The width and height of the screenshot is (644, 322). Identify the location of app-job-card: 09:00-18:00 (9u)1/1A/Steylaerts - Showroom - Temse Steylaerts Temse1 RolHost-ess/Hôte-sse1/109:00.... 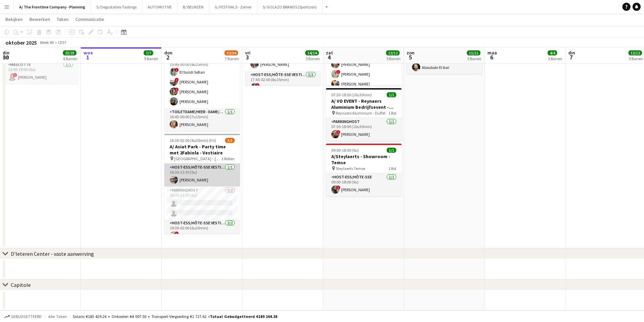
(364, 170).